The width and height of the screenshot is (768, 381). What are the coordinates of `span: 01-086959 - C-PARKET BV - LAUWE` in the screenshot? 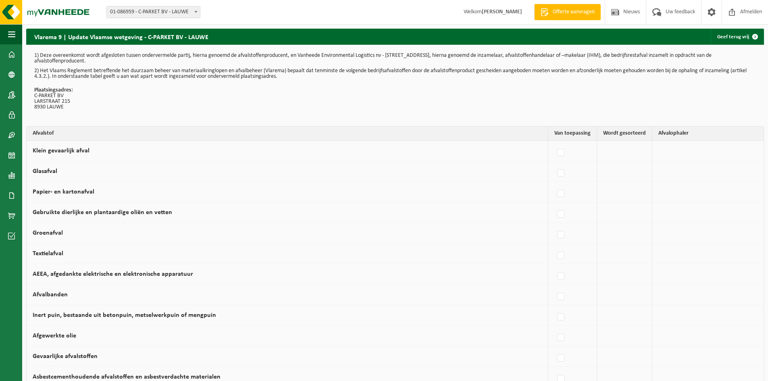 It's located at (153, 12).